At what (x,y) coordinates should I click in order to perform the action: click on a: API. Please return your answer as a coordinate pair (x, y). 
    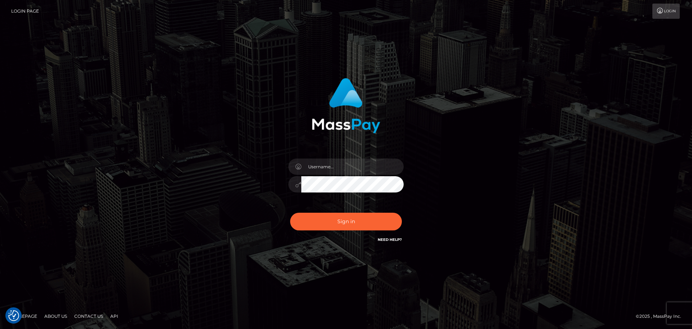
    Looking at the image, I should click on (114, 316).